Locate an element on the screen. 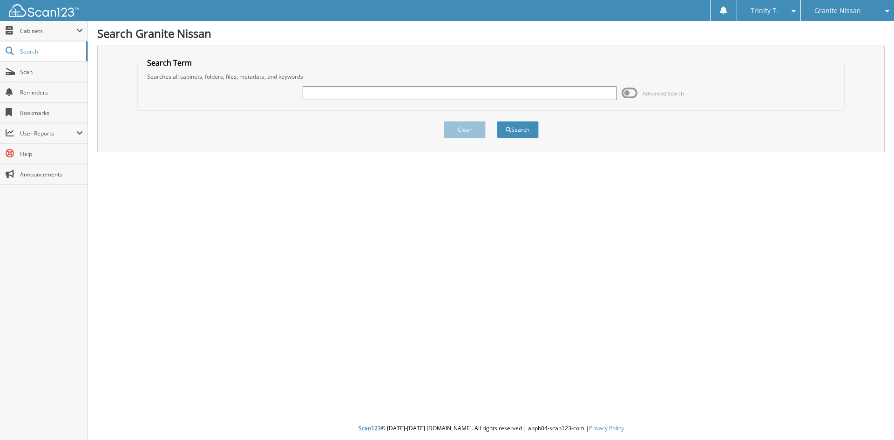 The height and width of the screenshot is (440, 894). div: Searches all cabinets, folders, files, metadata, and keywords is located at coordinates (491, 76).